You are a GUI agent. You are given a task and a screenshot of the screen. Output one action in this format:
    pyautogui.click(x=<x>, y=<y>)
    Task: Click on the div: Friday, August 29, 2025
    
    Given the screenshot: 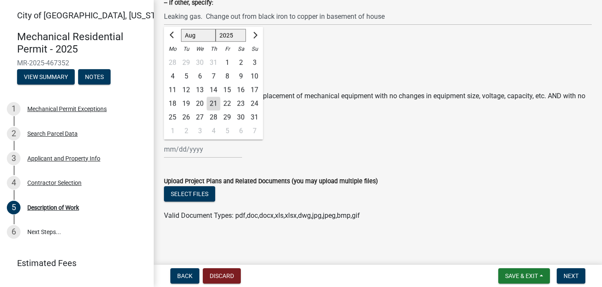 What is the action you would take?
    pyautogui.click(x=227, y=117)
    